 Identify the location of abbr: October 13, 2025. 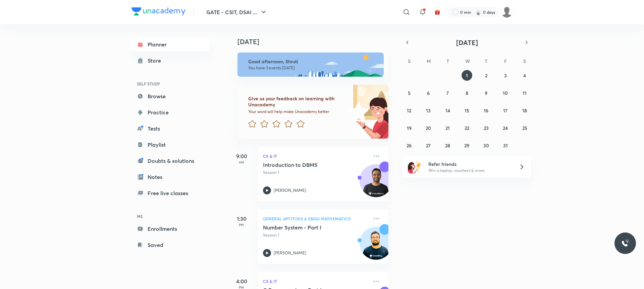
(429, 111).